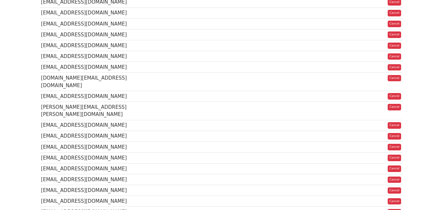 The image size is (442, 210). Describe the element at coordinates (425, 194) in the screenshot. I see `div: Chat Widget` at that location.